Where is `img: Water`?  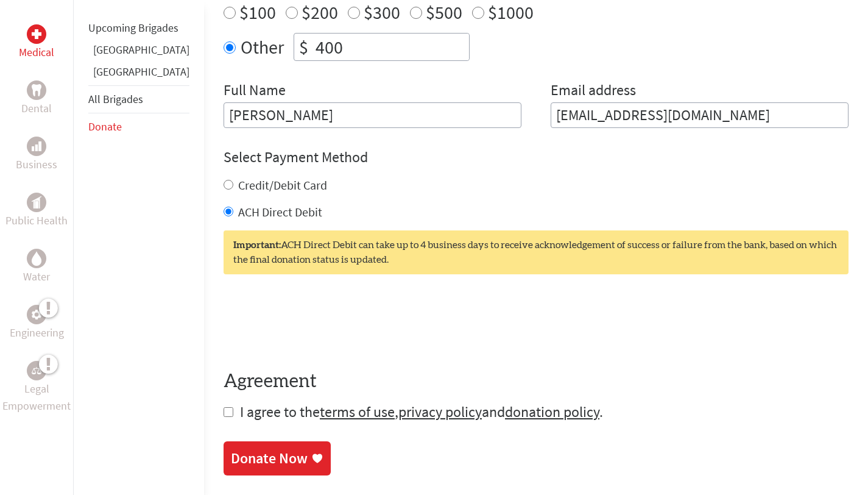 img: Water is located at coordinates (36, 257).